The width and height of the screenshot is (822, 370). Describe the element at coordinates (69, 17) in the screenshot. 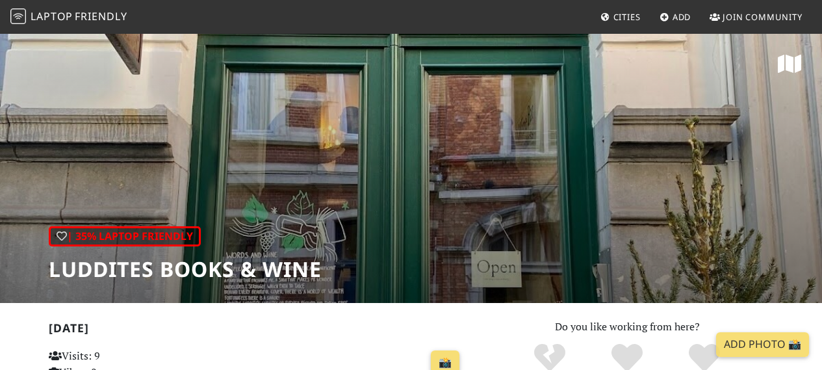

I see `a: LaptopFriendly LaptopFriendly` at that location.